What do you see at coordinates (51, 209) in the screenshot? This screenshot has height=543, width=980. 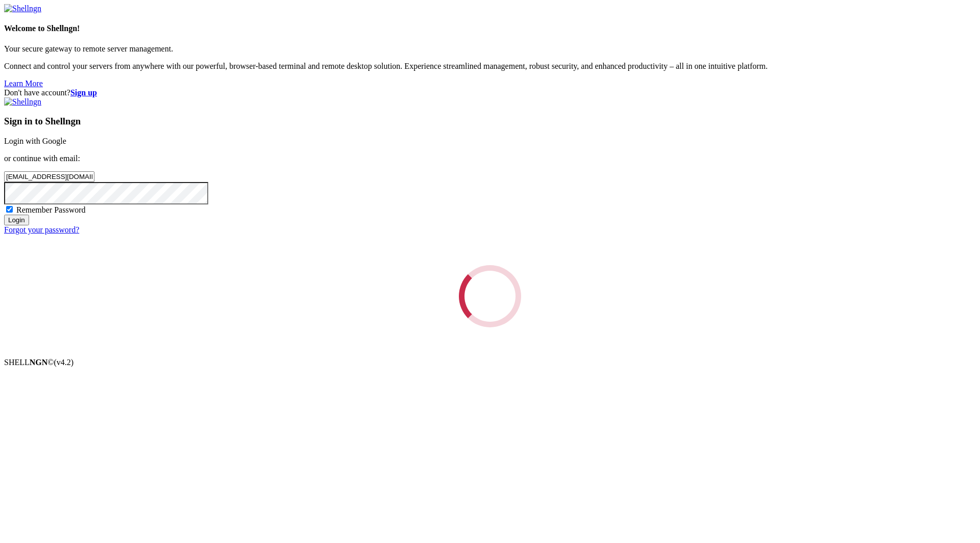 I see `span: Remember Password` at bounding box center [51, 209].